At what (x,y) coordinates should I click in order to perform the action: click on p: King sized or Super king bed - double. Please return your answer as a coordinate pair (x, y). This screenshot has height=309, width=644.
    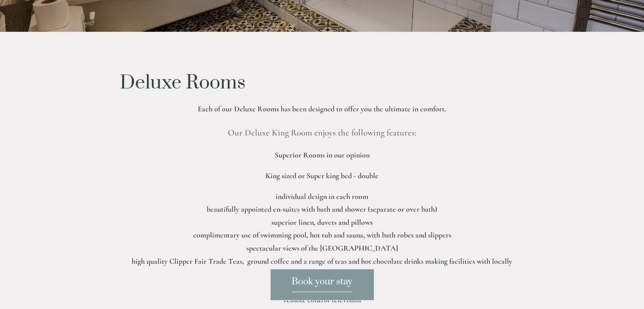
    Looking at the image, I should click on (322, 176).